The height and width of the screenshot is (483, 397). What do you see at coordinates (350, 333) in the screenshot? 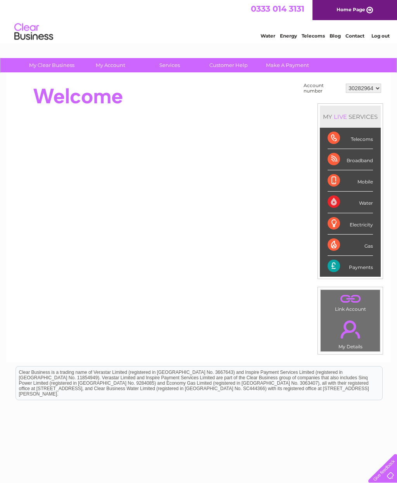
I see `td: My Details` at bounding box center [350, 333].